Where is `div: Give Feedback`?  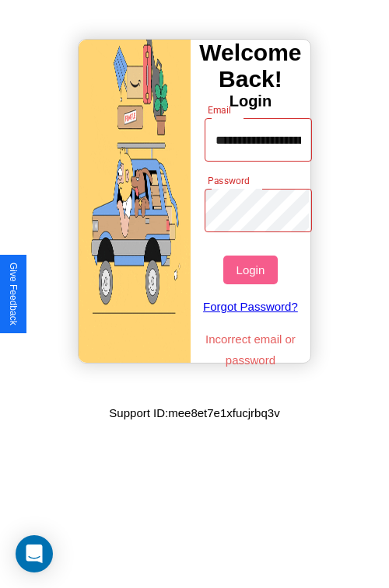
div: Give Feedback is located at coordinates (13, 294).